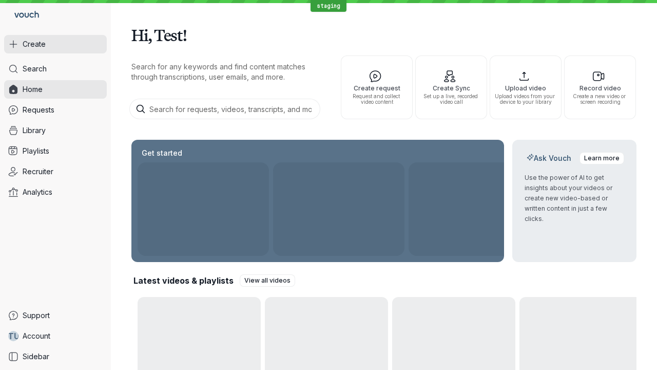 This screenshot has width=657, height=370. What do you see at coordinates (34, 130) in the screenshot?
I see `span: Library` at bounding box center [34, 130].